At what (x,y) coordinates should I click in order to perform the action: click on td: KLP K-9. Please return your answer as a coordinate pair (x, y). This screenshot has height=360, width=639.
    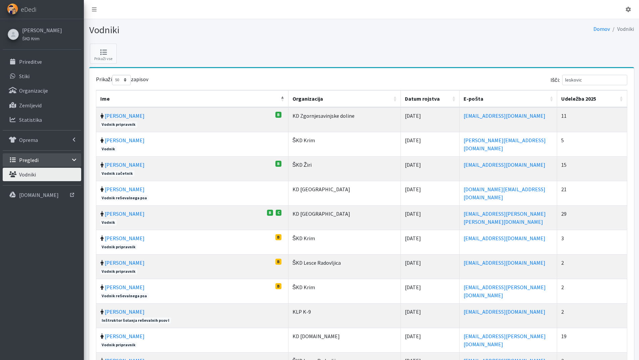
    Looking at the image, I should click on (344, 315).